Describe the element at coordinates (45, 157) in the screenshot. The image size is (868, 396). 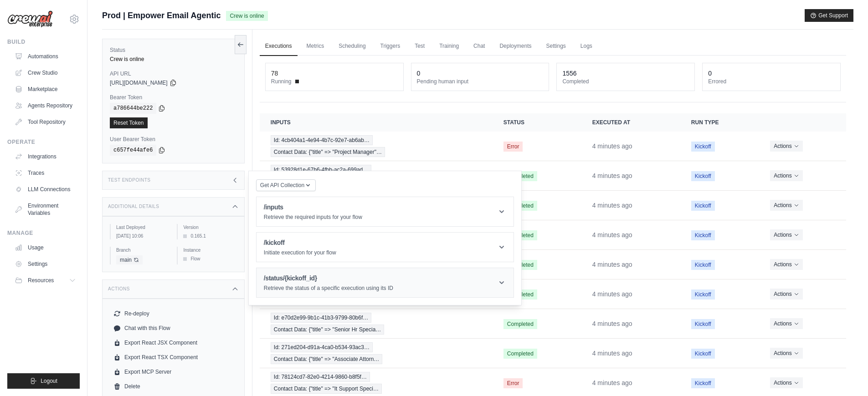
I see `a: Integrations` at that location.